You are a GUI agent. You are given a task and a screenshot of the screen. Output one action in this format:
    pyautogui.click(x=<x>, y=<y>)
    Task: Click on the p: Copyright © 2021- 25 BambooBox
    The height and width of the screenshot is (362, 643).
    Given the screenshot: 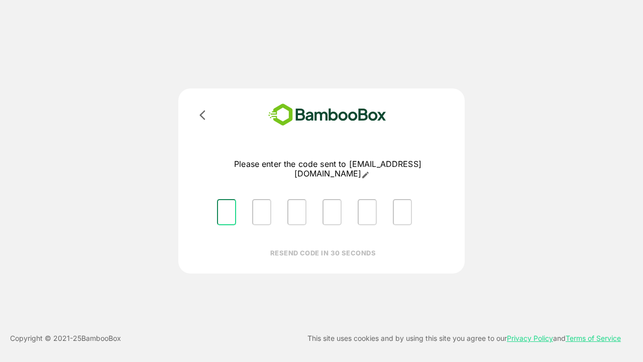 What is the action you would take?
    pyautogui.click(x=65, y=338)
    